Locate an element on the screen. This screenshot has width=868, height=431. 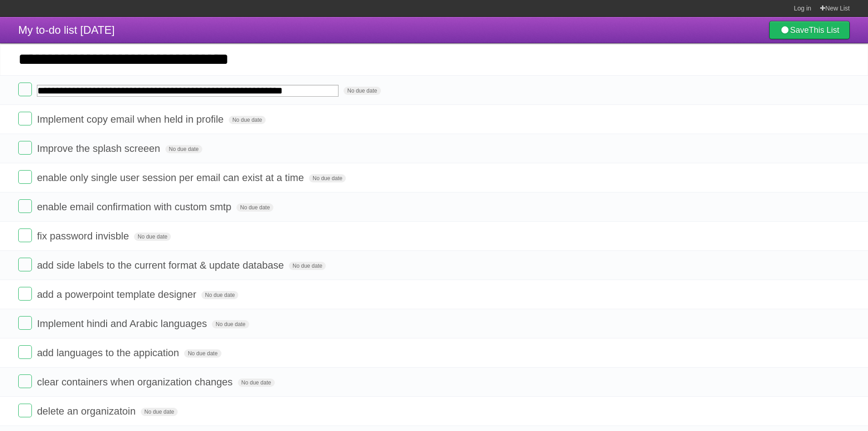
span: delete an organizatoin is located at coordinates (87, 411).